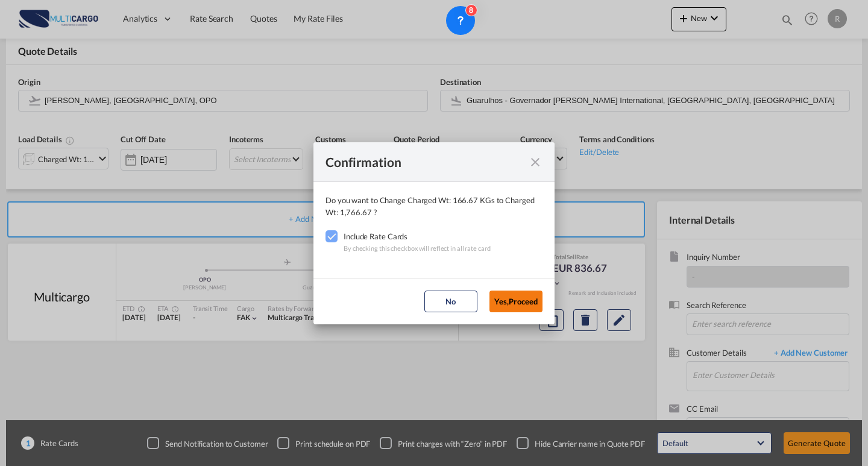 This screenshot has width=868, height=466. I want to click on md-icon: icon-close fg-AAA8AD cursor, so click(535, 162).